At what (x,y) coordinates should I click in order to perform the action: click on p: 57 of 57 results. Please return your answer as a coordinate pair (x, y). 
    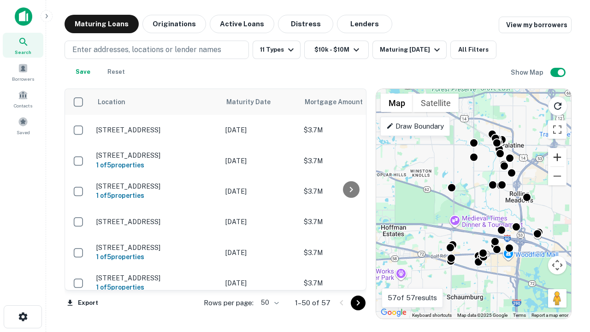
    Looking at the image, I should click on (412, 298).